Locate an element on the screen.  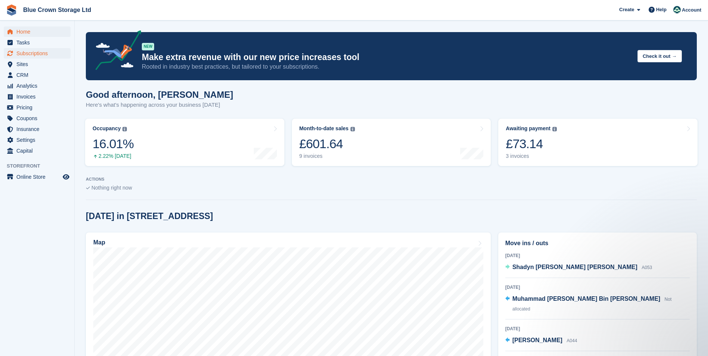
img: John Marshall is located at coordinates (677, 10).